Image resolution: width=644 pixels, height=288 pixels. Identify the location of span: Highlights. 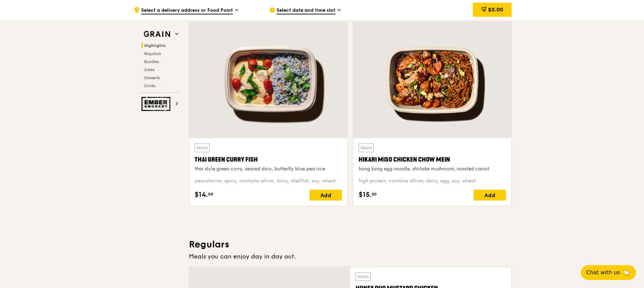
(155, 46).